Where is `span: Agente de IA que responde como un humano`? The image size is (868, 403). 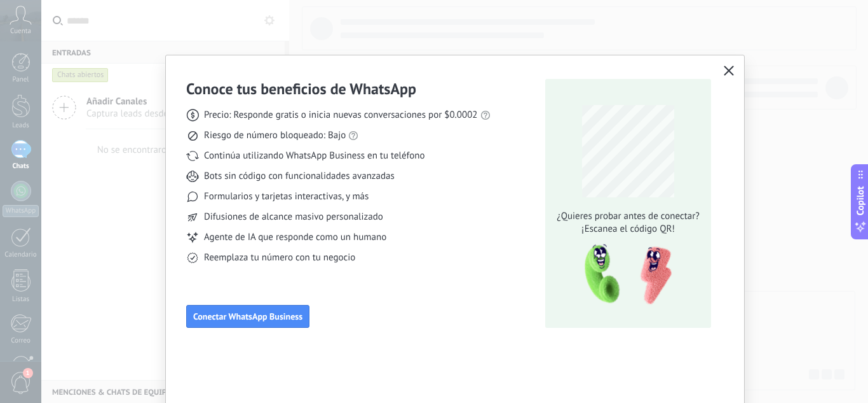 span: Agente de IA que responde como un humano is located at coordinates (295, 238).